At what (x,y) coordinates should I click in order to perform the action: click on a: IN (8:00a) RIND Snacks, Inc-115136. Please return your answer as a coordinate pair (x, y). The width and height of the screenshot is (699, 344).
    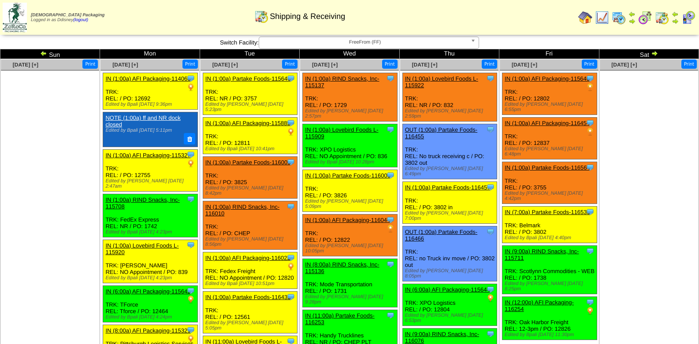
    Looking at the image, I should click on (342, 268).